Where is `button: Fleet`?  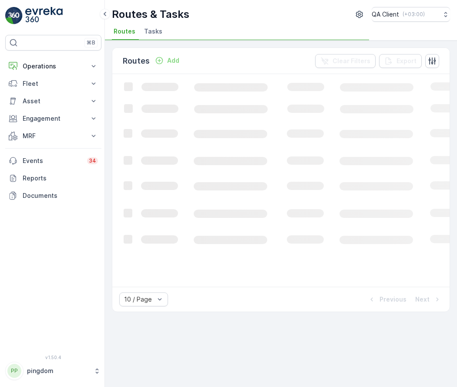
button: Fleet is located at coordinates (53, 84).